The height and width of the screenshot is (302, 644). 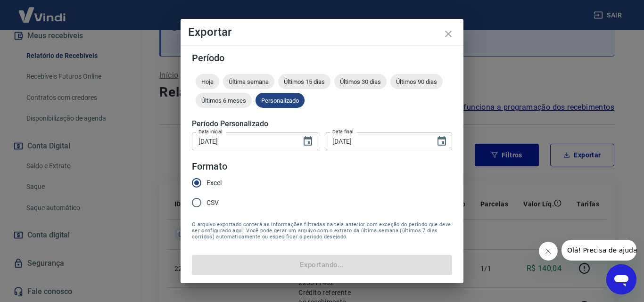 I want to click on h4: Exportar, so click(x=322, y=32).